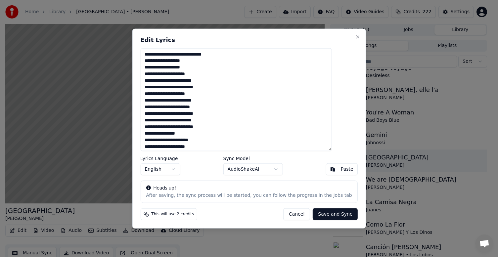 The width and height of the screenshot is (498, 257). I want to click on div: Heads up!, so click(249, 188).